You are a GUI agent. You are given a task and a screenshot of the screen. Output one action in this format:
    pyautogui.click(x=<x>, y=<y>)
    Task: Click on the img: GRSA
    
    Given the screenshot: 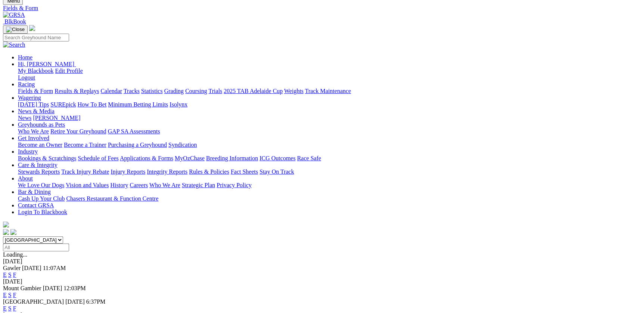 What is the action you would take?
    pyautogui.click(x=14, y=15)
    